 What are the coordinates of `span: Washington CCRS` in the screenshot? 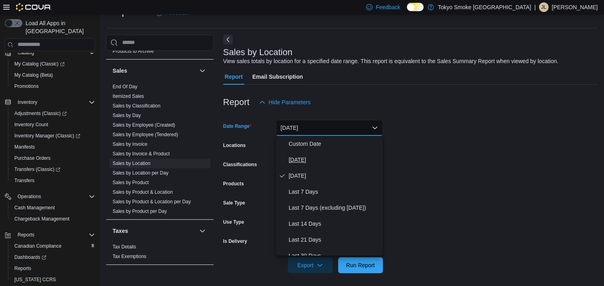 It's located at (53, 279).